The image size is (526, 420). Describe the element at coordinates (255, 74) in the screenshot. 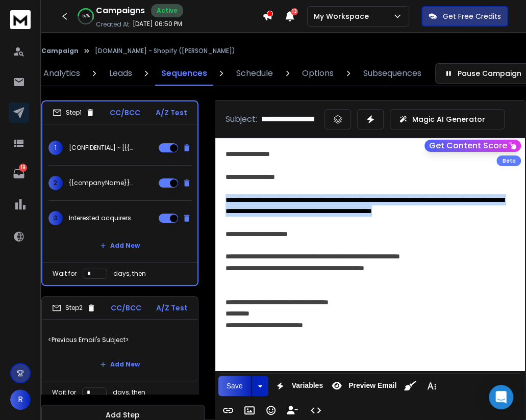

I see `p: Schedule` at that location.